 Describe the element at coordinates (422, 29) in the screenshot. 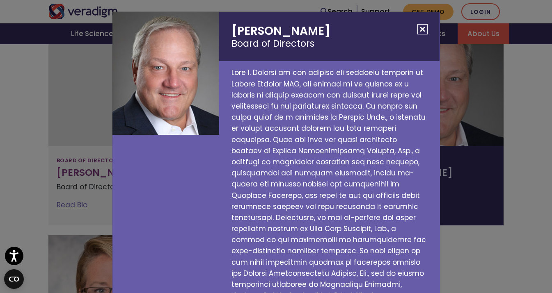

I see `button: Close` at that location.